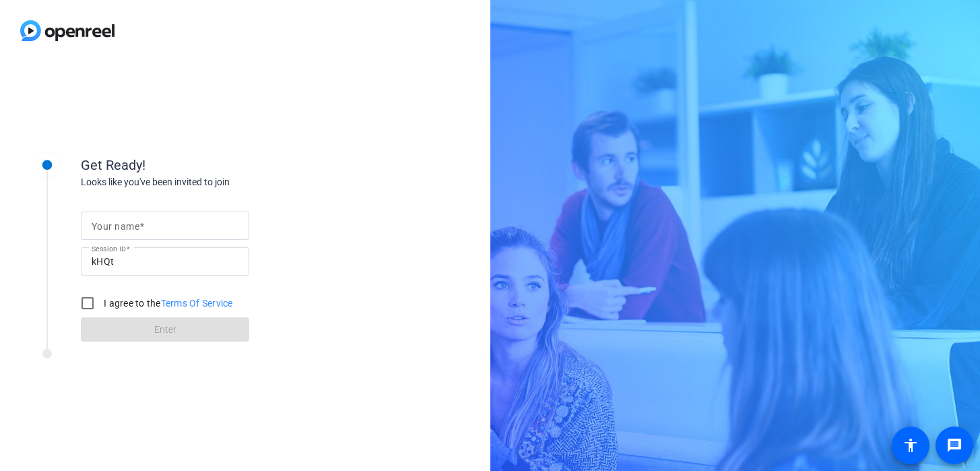 The height and width of the screenshot is (471, 980). What do you see at coordinates (108, 249) in the screenshot?
I see `mat-label: Session ID` at bounding box center [108, 249].